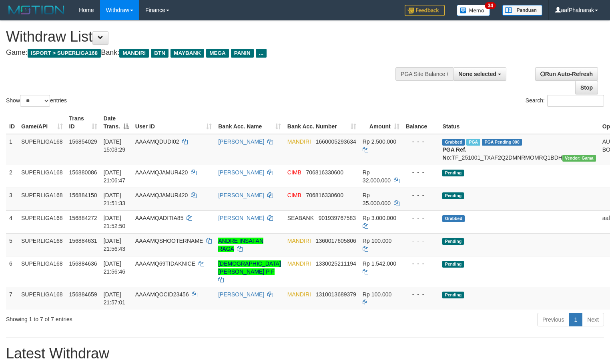 Image resolution: width=610 pixels, height=364 pixels. What do you see at coordinates (83, 122) in the screenshot?
I see `th: Trans ID: activate to sort column ascending` at bounding box center [83, 122].